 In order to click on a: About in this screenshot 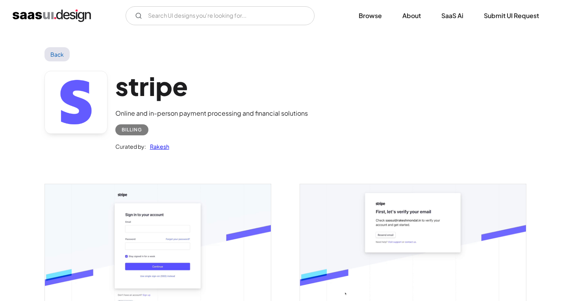, I will do `click(411, 16)`.